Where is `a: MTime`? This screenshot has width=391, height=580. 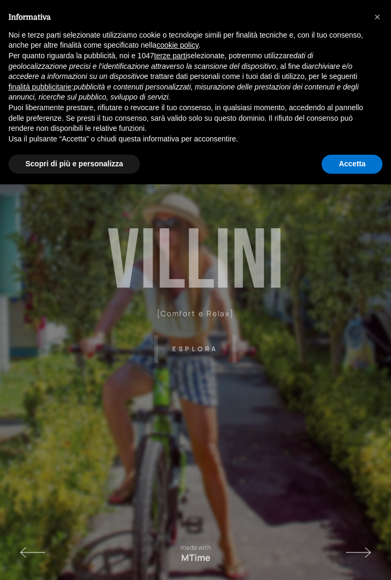 a: MTime is located at coordinates (196, 558).